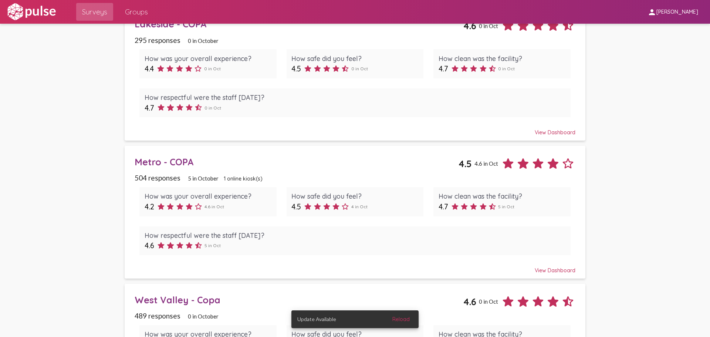  What do you see at coordinates (299, 24) in the screenshot?
I see `div: Lakeside - COPA` at bounding box center [299, 24].